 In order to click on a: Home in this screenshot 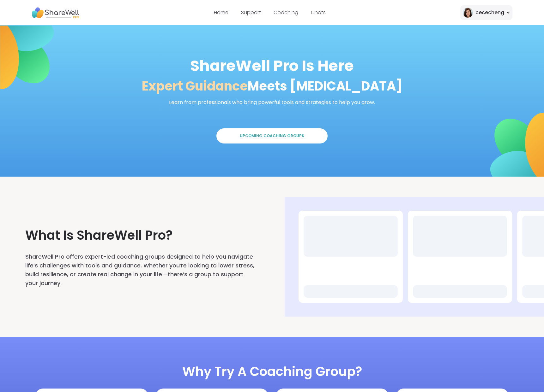, I will do `click(221, 13)`.